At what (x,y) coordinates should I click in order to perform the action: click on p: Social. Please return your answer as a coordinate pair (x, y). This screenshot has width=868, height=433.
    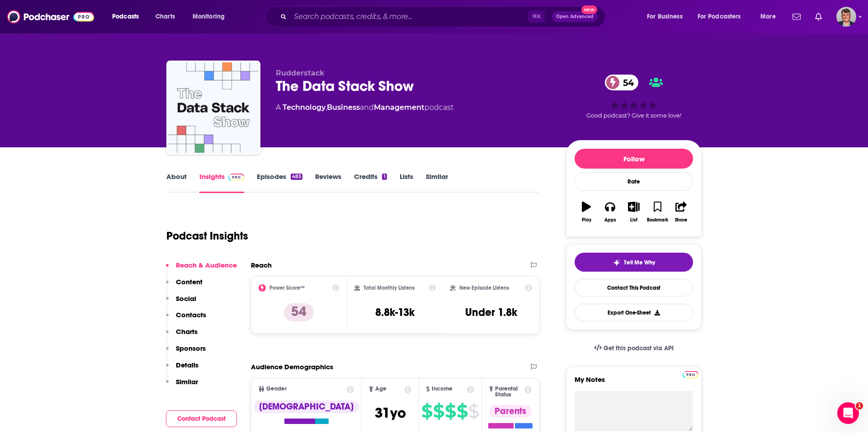
    Looking at the image, I should click on (186, 298).